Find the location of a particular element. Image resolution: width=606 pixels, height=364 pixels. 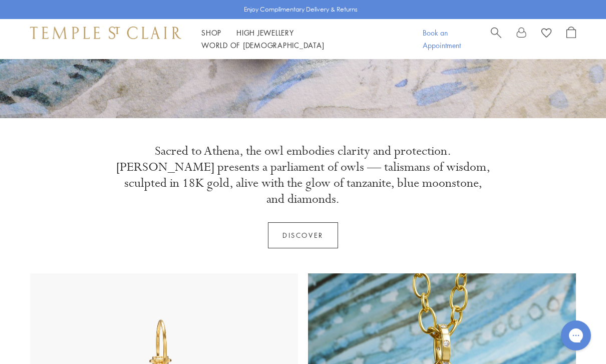

a: High JewelleryHigh Jewellery is located at coordinates (265, 33).